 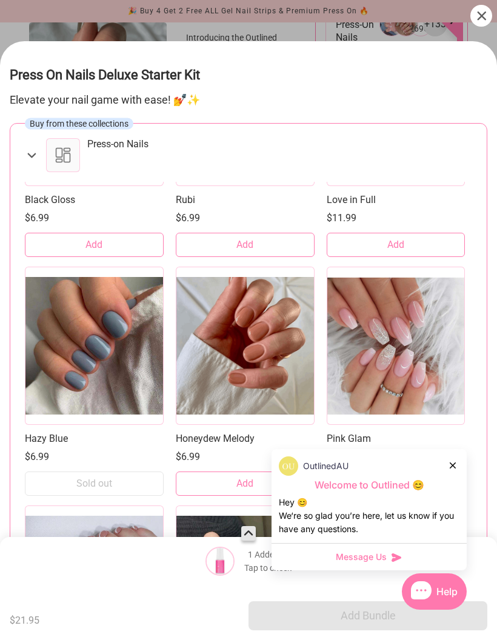 I want to click on div: Press-on Nails, so click(x=117, y=144).